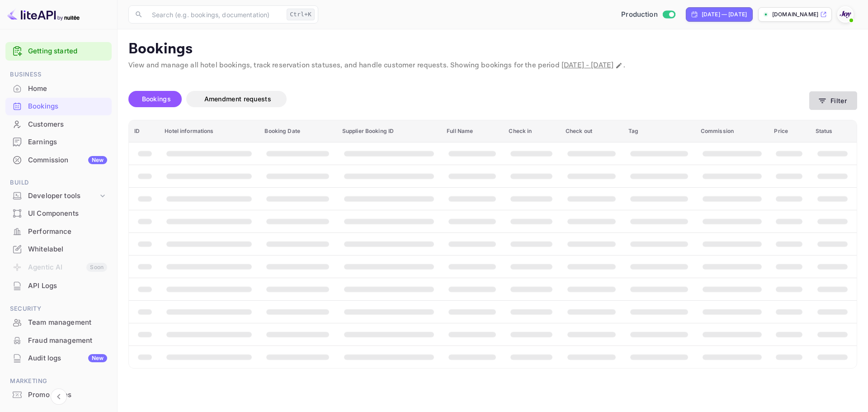 Image resolution: width=868 pixels, height=412 pixels. Describe the element at coordinates (845, 14) in the screenshot. I see `img: With Joy` at that location.